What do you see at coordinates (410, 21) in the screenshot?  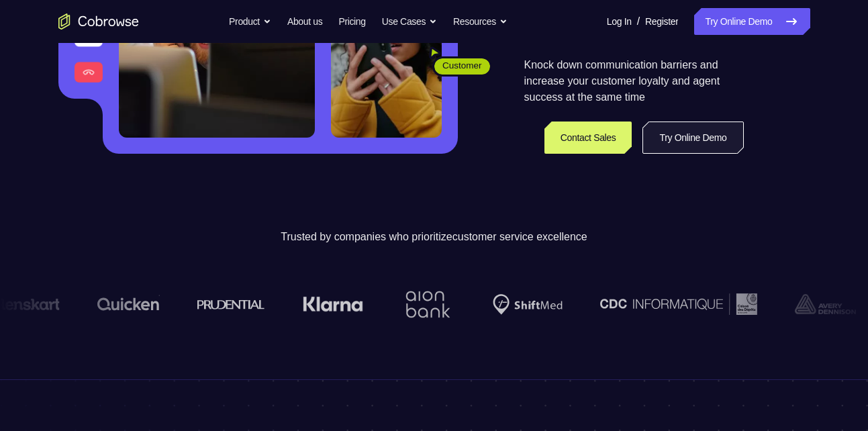 I see `button: Use Cases` at bounding box center [410, 21].